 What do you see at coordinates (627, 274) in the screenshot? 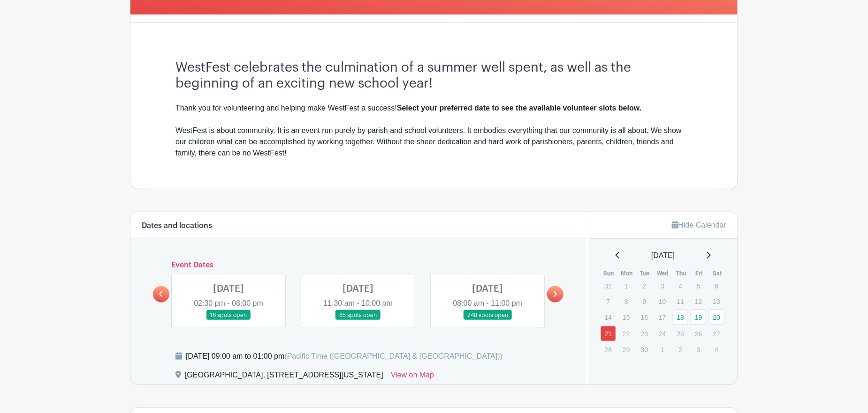
I see `th: Mon` at bounding box center [627, 274].